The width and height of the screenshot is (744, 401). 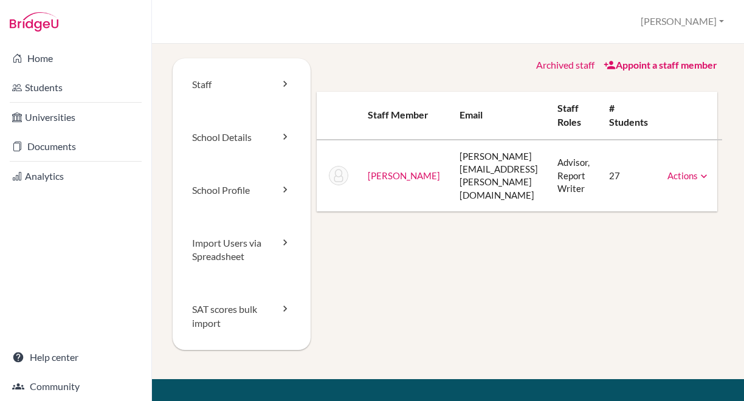 I want to click on a: Students, so click(x=75, y=87).